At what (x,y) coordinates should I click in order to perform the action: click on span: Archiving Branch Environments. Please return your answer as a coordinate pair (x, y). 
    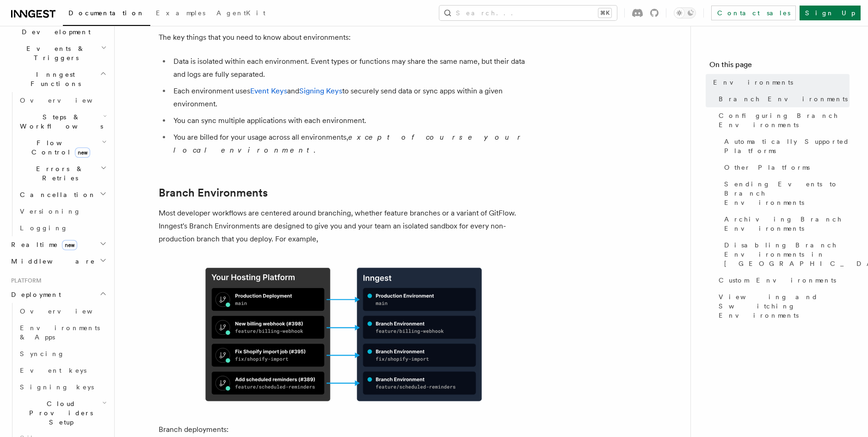
    Looking at the image, I should click on (787, 224).